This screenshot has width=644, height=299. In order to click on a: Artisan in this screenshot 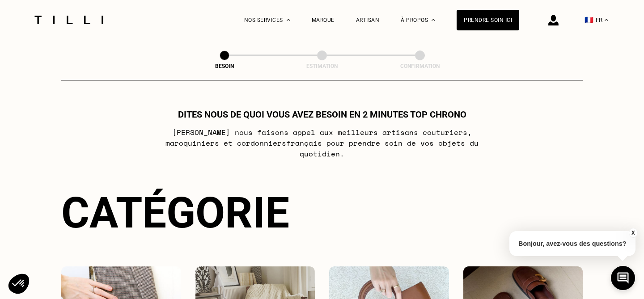, I will do `click(368, 20)`.